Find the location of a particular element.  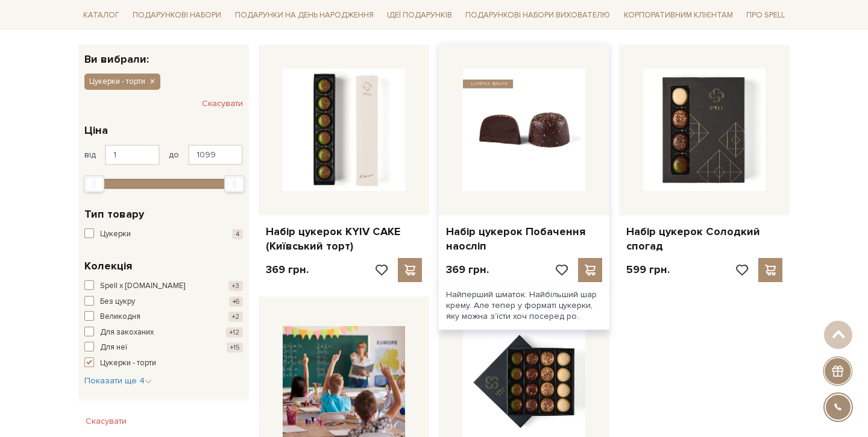

span: Для закоханих is located at coordinates (127, 333).